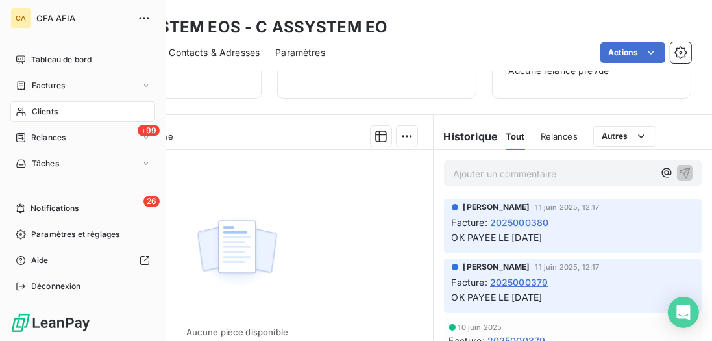  What do you see at coordinates (83, 18) in the screenshot?
I see `span: CFA AFIA` at bounding box center [83, 18].